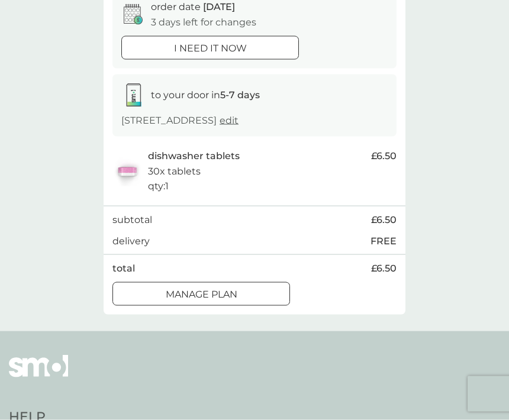 The image size is (509, 420). I want to click on p: subtotal, so click(132, 220).